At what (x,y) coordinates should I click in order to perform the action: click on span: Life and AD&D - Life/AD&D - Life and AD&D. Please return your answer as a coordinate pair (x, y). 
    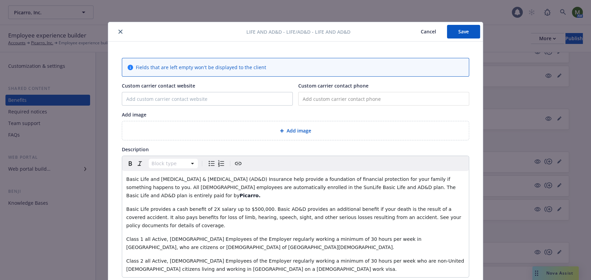
    Looking at the image, I should click on (298, 32).